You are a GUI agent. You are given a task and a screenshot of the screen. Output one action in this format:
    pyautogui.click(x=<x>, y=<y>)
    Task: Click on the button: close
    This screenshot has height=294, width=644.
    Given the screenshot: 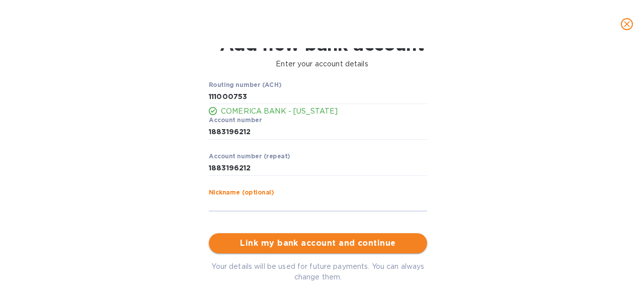 What is the action you would take?
    pyautogui.click(x=627, y=24)
    